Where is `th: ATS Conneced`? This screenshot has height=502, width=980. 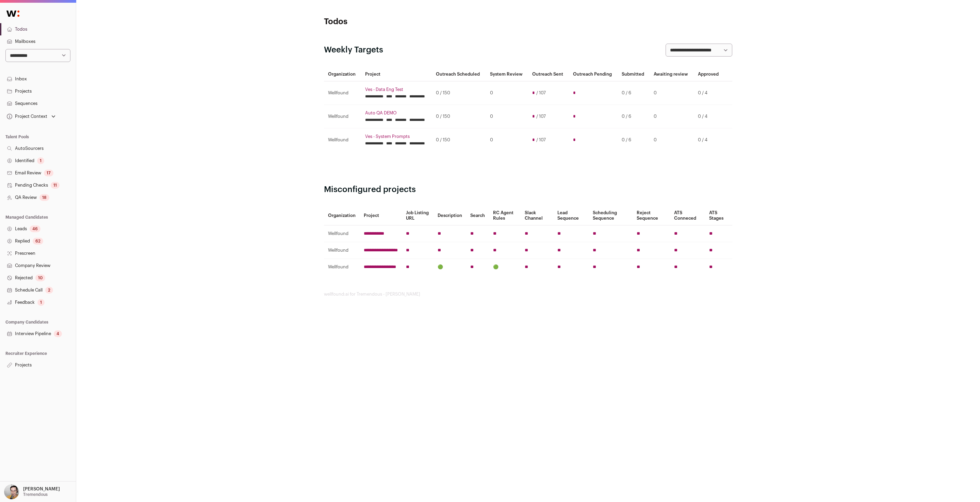
th: ATS Conneced is located at coordinates (687, 215).